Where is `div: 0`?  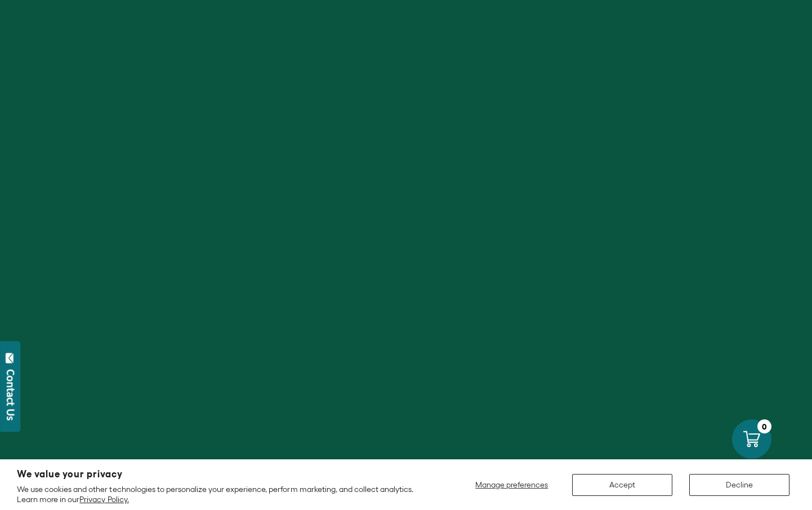
div: 0 is located at coordinates (764, 426).